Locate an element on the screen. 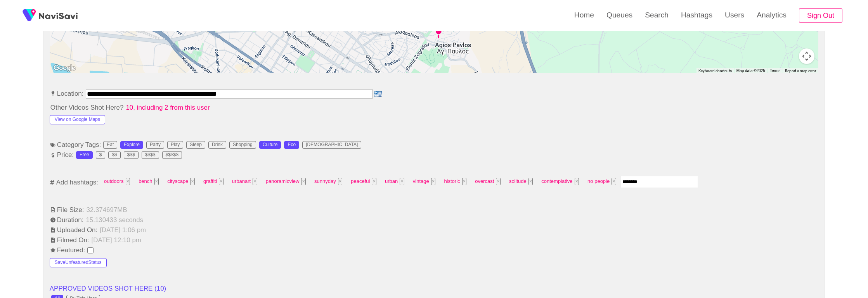 Image resolution: width=868 pixels, height=298 pixels. span: contemplative is located at coordinates (560, 181).